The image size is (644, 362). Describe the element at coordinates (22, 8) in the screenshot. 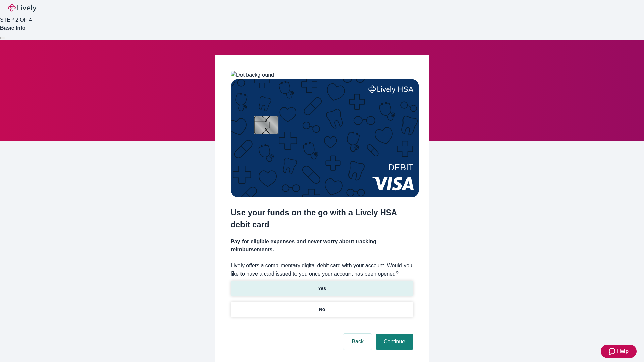

I see `img: Lively` at that location.